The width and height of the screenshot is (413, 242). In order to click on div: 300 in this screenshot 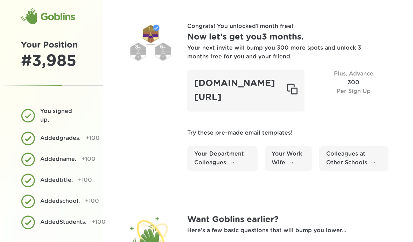, I will do `click(353, 90)`.